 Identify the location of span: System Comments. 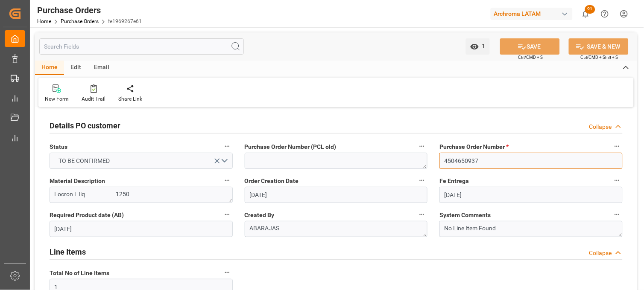
(465, 215).